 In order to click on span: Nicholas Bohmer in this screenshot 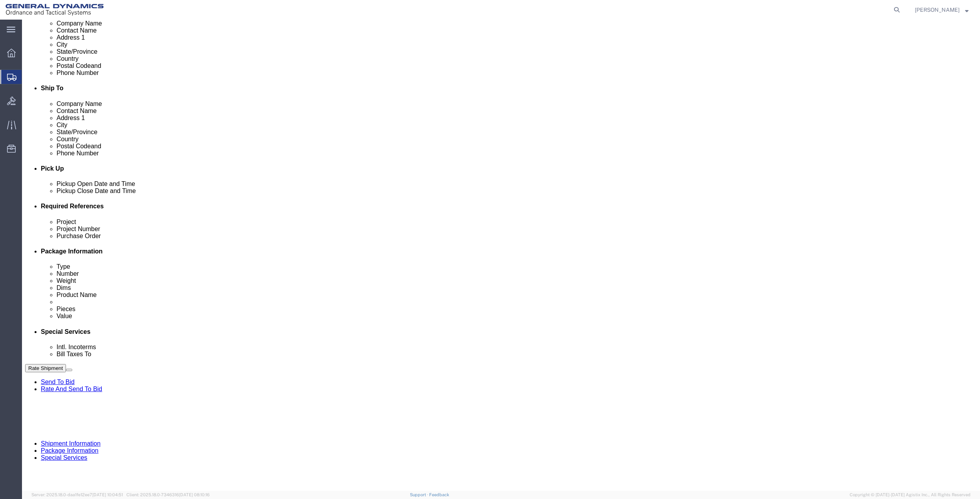, I will do `click(938, 10)`.